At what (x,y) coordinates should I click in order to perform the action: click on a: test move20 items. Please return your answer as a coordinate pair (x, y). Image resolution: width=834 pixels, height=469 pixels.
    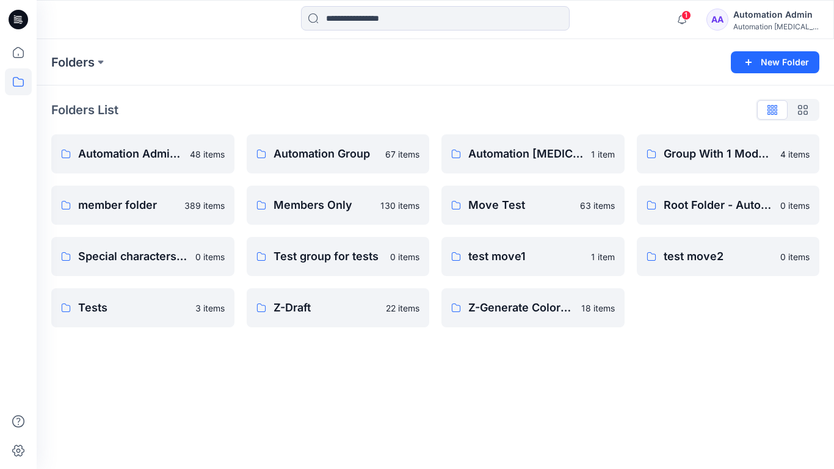
    Looking at the image, I should click on (728, 256).